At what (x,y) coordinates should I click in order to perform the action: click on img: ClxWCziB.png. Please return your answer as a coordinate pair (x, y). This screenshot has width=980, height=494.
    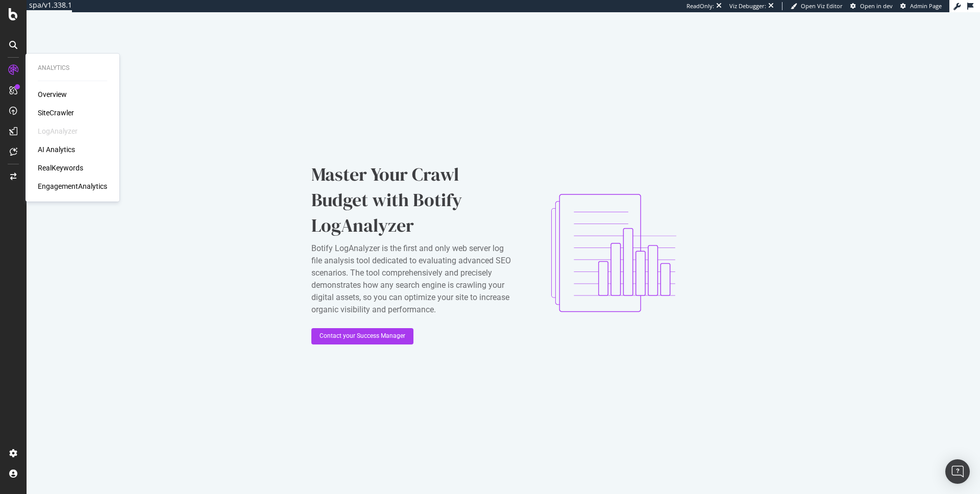
    Looking at the image, I should click on (613, 253).